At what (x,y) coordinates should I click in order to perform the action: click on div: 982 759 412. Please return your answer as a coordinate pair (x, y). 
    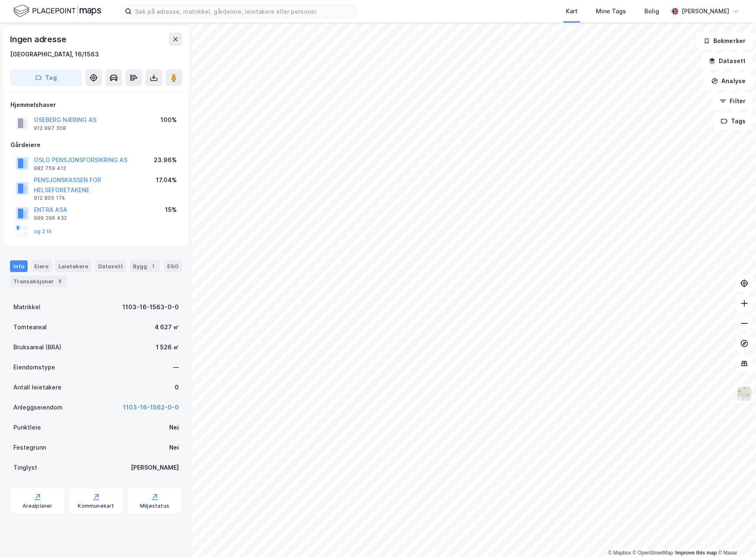
    Looking at the image, I should click on (50, 169).